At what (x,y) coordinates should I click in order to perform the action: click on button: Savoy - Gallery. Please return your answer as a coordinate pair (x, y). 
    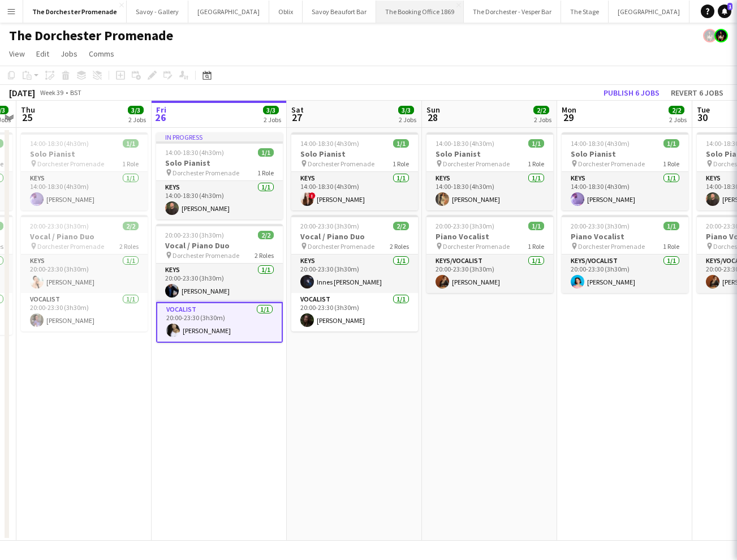
    Looking at the image, I should click on (157, 11).